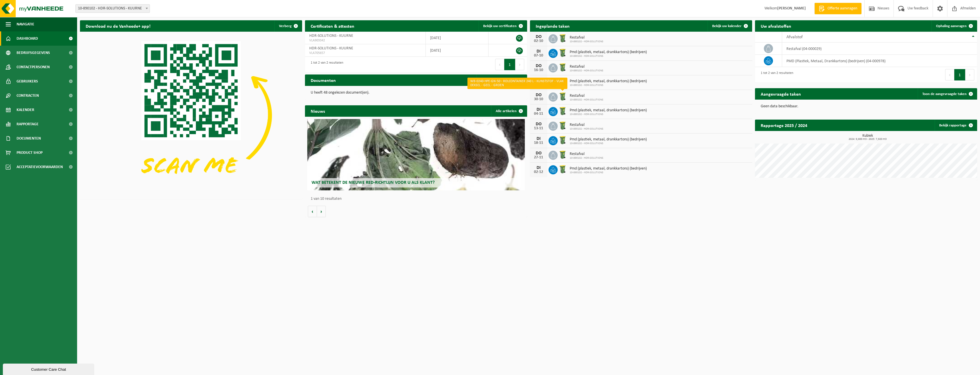 The width and height of the screenshot is (980, 375). What do you see at coordinates (539, 70) in the screenshot?
I see `div: 16-10` at bounding box center [539, 70].